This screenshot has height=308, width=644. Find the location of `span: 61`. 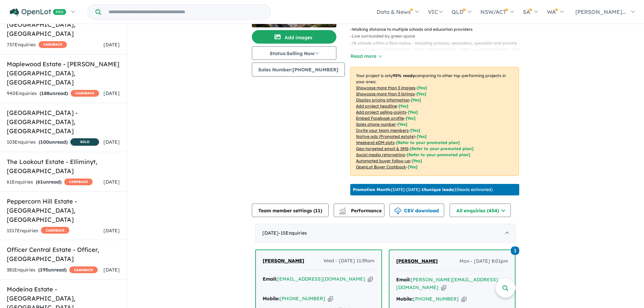

span: 61 is located at coordinates (40, 182).